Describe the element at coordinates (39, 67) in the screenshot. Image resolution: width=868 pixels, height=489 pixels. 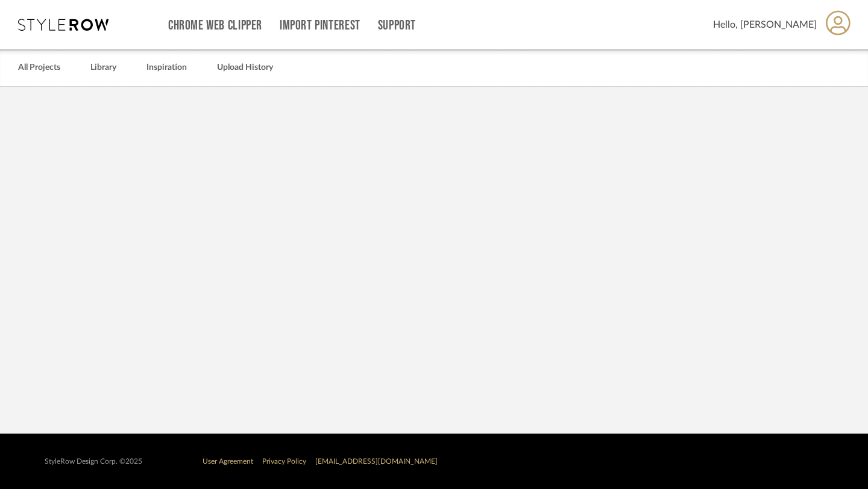
I see `a: All Projects` at that location.